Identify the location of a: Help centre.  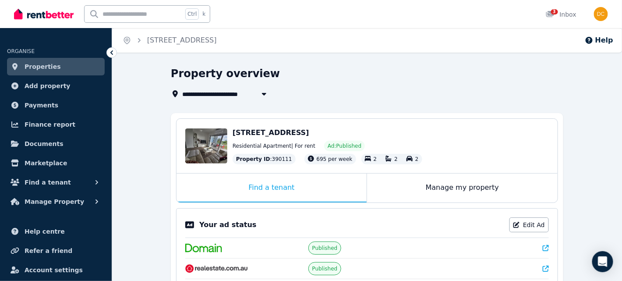
(56, 231).